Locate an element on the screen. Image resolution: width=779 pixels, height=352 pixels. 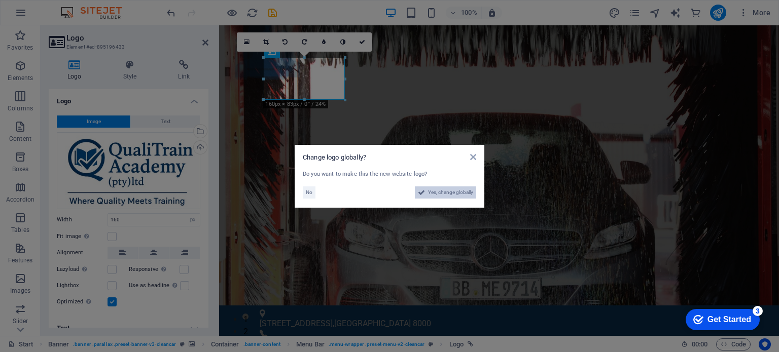
span: Yes, change globally is located at coordinates (450, 193).